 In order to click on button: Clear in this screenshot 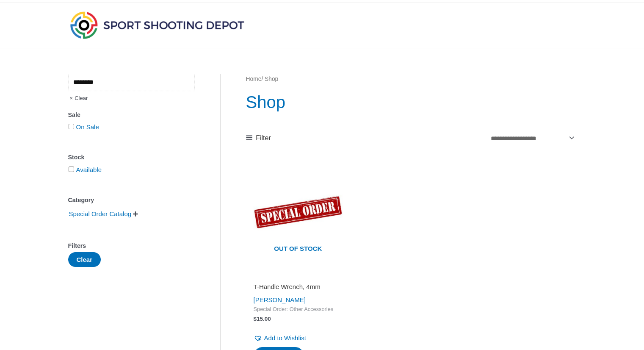, I will do `click(85, 259)`.